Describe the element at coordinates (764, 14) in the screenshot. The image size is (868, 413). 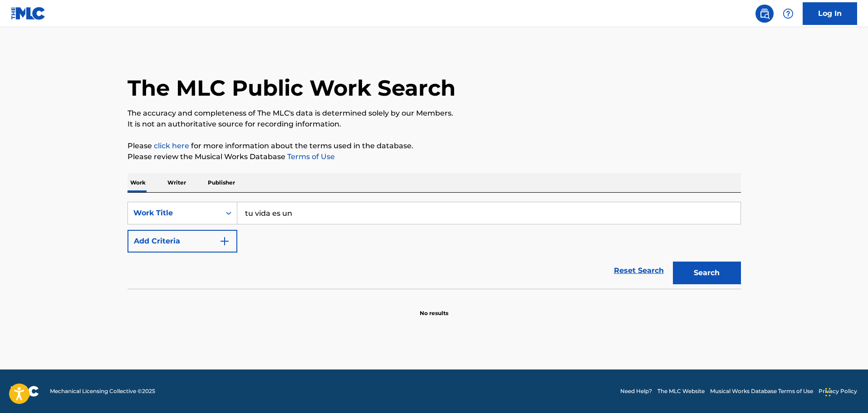
I see `img: search` at that location.